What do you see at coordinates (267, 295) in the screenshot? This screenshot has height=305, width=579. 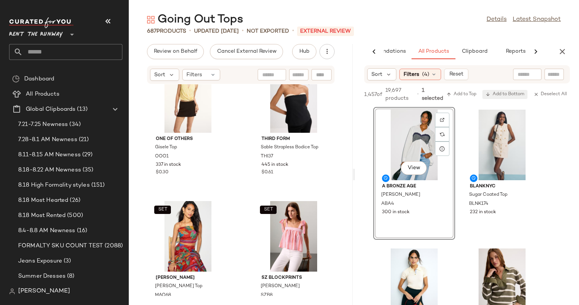 I see `span: SZB8` at bounding box center [267, 295].